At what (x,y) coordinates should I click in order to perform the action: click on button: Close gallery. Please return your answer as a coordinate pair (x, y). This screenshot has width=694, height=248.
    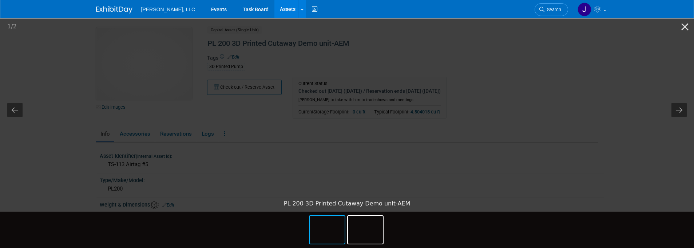
    Looking at the image, I should click on (685, 27).